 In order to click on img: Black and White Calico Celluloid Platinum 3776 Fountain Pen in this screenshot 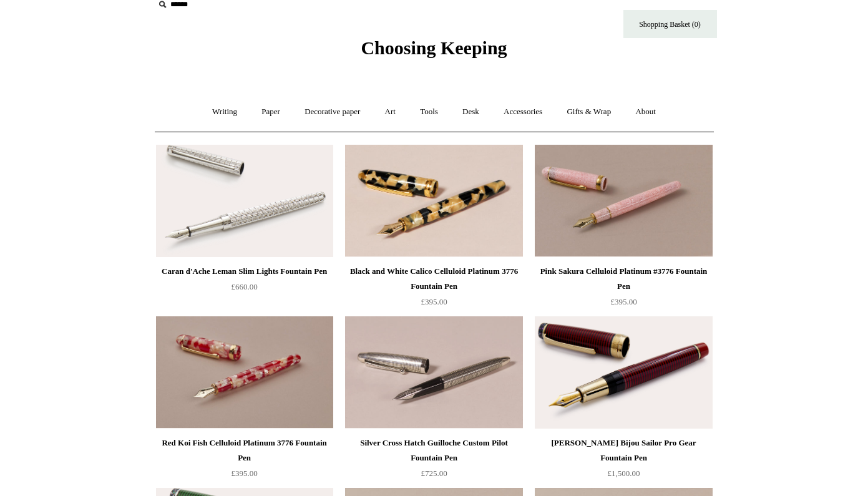, I will do `click(434, 201)`.